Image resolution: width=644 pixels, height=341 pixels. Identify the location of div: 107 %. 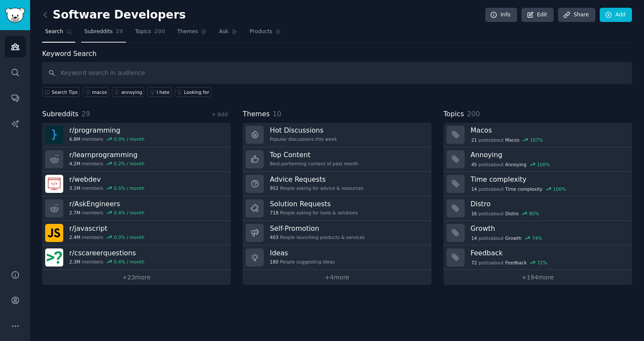
(537, 140).